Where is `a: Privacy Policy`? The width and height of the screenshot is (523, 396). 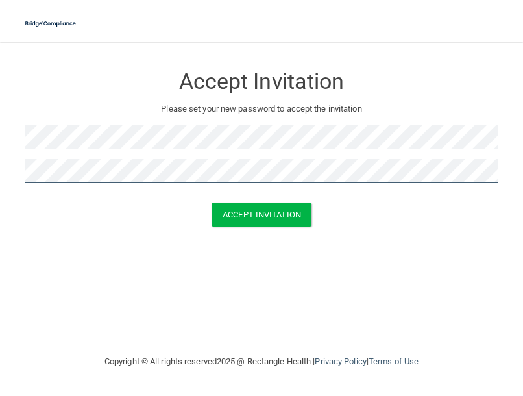 a: Privacy Policy is located at coordinates (340, 361).